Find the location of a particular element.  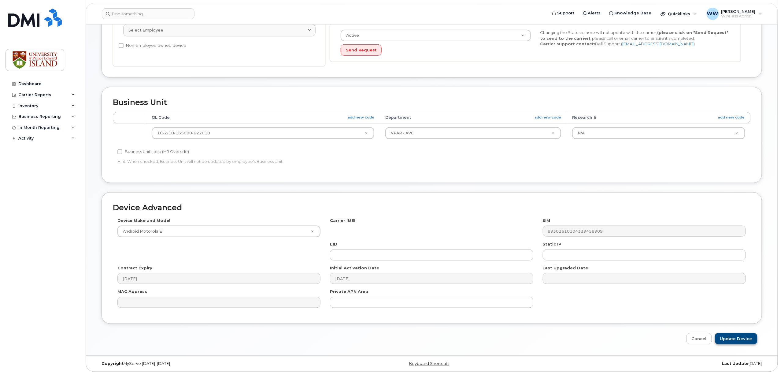

a: Cancel is located at coordinates (699, 338).